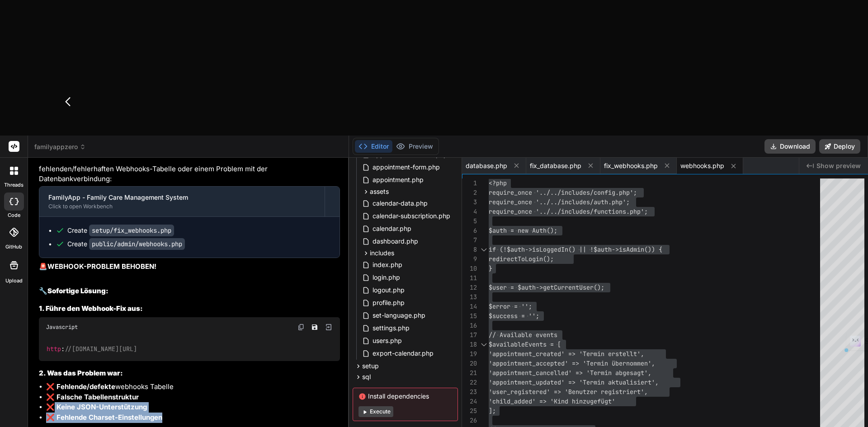 Image resolution: width=868 pixels, height=427 pixels. What do you see at coordinates (469, 278) in the screenshot?
I see `div: 11` at bounding box center [469, 278].